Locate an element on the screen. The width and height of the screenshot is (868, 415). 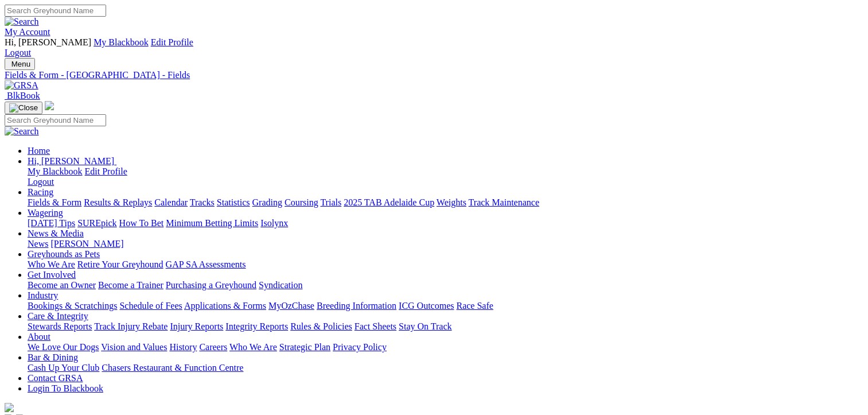
div: Get Involved is located at coordinates (445, 285).